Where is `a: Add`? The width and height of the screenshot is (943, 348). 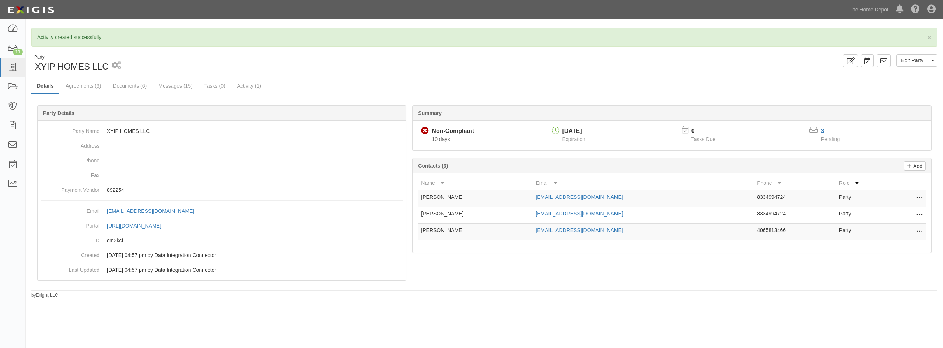 a: Add is located at coordinates (914, 166).